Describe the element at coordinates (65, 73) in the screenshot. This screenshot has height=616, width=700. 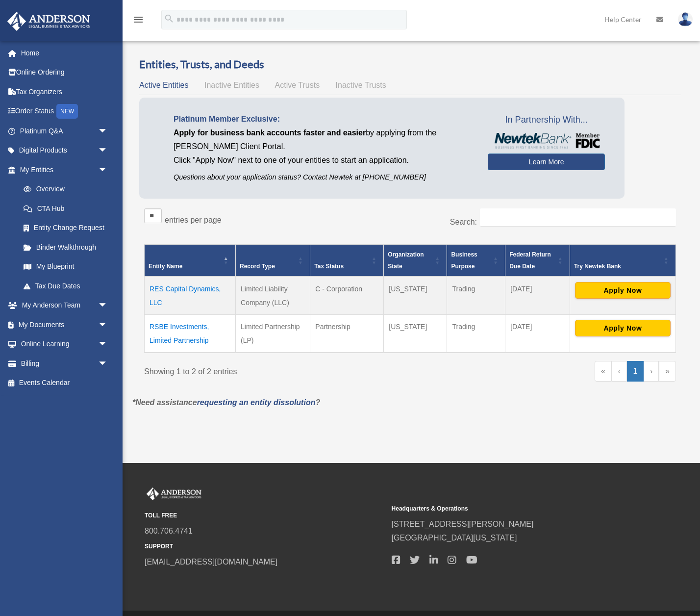
I see `a: Online Ordering` at that location.